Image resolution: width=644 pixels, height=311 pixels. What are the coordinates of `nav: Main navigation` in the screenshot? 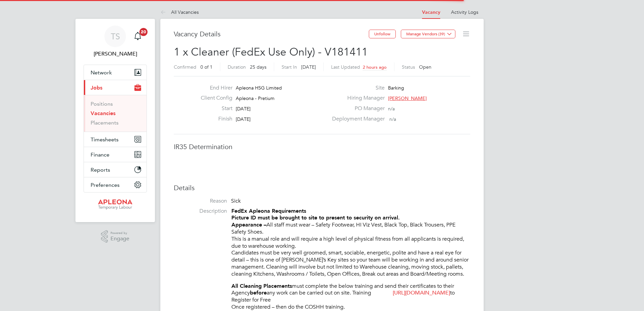 It's located at (115, 121).